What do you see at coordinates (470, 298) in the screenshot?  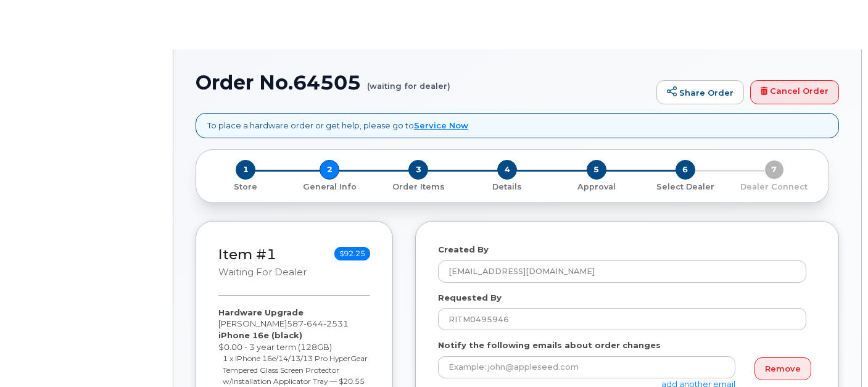 I see `label: Requested By` at bounding box center [470, 298].